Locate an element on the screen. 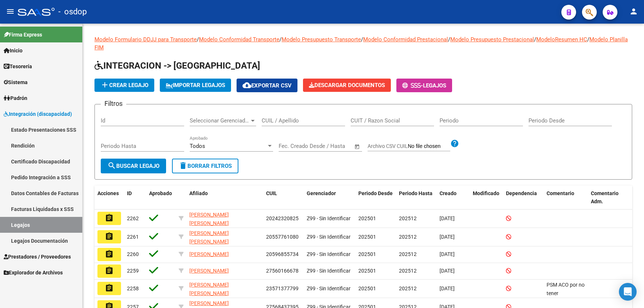 The width and height of the screenshot is (644, 308). button: Crear Legajo is located at coordinates (124, 85).